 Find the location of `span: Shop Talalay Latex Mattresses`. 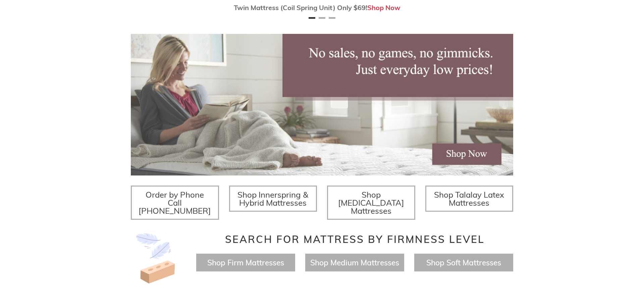

span: Shop Talalay Latex Mattresses is located at coordinates (469, 199).